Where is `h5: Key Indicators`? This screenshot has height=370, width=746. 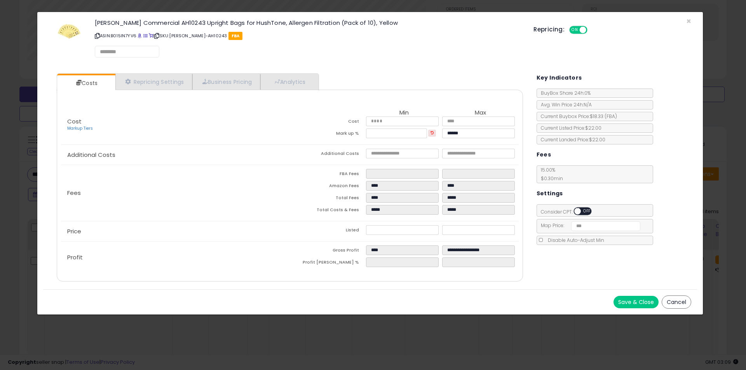 h5: Key Indicators is located at coordinates (559, 78).